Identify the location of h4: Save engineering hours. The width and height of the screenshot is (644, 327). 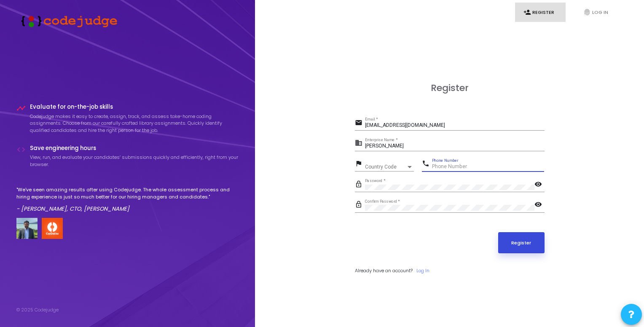
(135, 148).